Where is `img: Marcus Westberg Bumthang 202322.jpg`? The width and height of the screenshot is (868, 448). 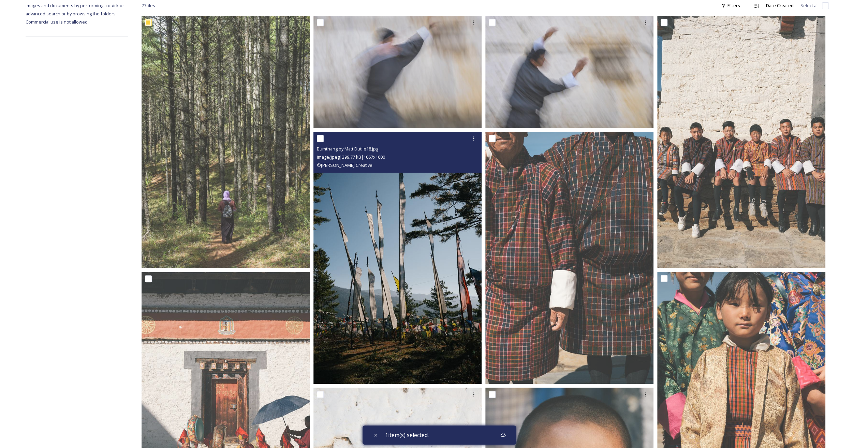 img: Marcus Westberg Bumthang 202322.jpg is located at coordinates (397, 72).